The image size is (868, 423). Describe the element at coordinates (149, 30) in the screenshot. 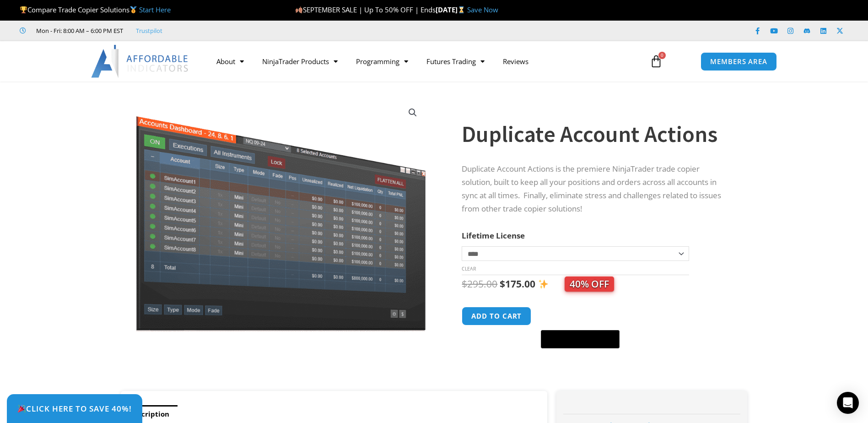

I see `a: Trustpilot` at that location.